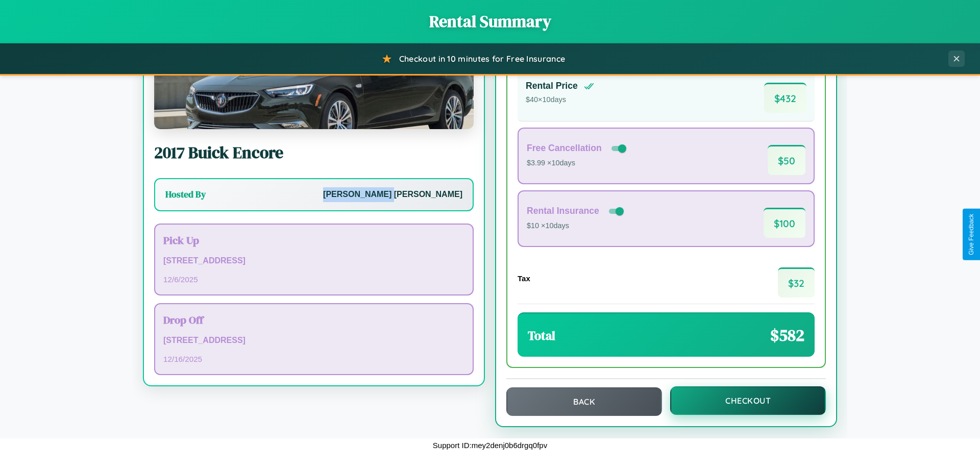 This screenshot has width=980, height=469. Describe the element at coordinates (785, 97) in the screenshot. I see `span: $ 432` at that location.